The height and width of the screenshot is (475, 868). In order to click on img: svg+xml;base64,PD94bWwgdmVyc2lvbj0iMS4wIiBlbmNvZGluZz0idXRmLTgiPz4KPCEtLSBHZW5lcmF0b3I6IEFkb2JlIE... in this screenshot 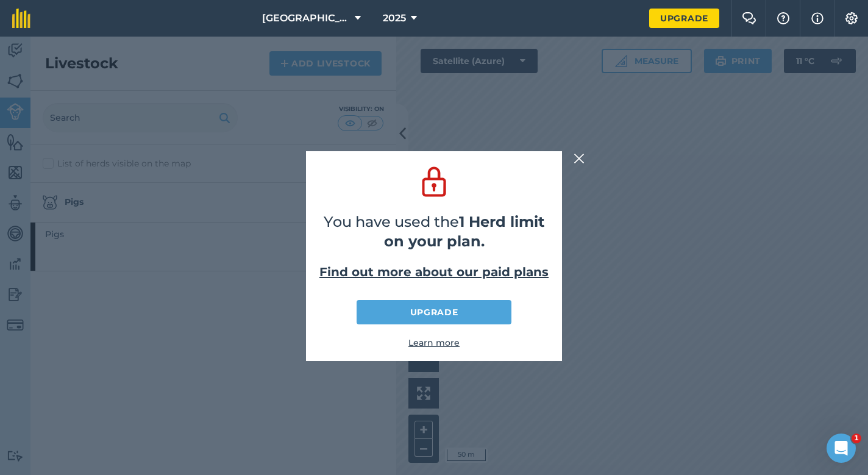, I will do `click(434, 182)`.